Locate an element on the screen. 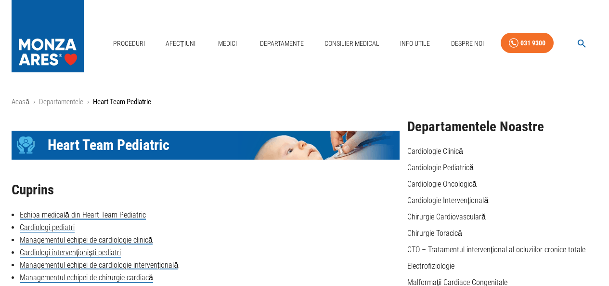 Image resolution: width=609 pixels, height=286 pixels. a: Acasă is located at coordinates (20, 102).